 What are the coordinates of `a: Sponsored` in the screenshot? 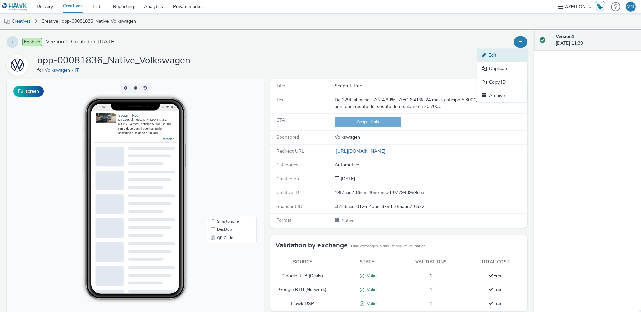 It's located at (161, 60).